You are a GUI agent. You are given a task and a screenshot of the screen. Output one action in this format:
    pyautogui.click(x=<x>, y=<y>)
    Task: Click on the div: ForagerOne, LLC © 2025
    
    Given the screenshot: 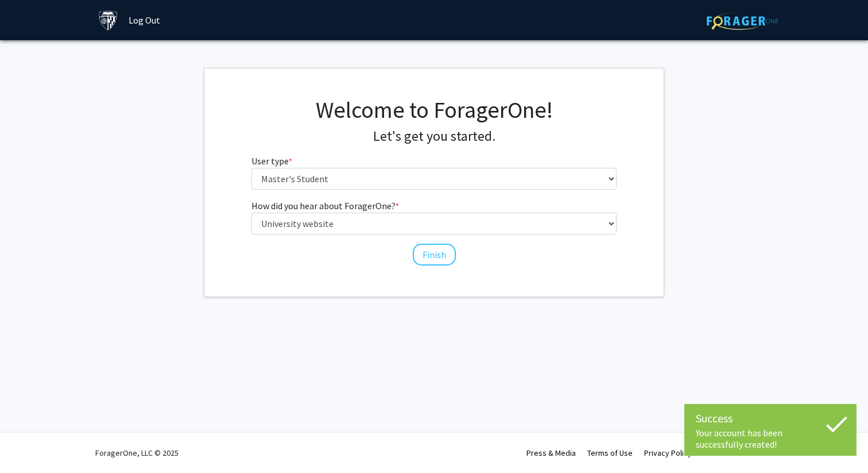 What is the action you would take?
    pyautogui.click(x=137, y=453)
    